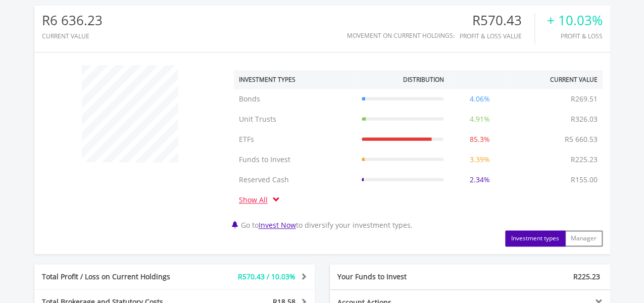  Describe the element at coordinates (584, 180) in the screenshot. I see `td: R155.00` at that location.